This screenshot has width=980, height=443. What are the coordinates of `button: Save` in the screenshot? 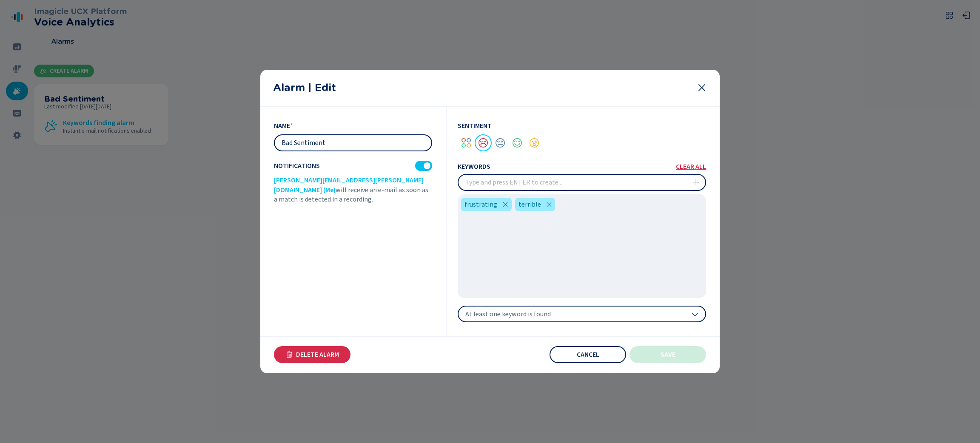 It's located at (668, 355).